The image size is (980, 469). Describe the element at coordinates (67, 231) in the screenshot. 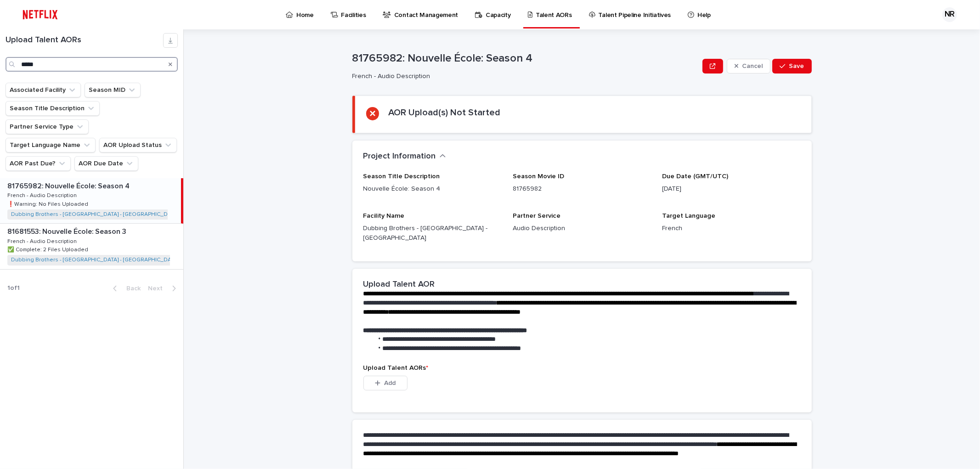

I see `p: 81681553: Nouvelle École: Season 3` at that location.